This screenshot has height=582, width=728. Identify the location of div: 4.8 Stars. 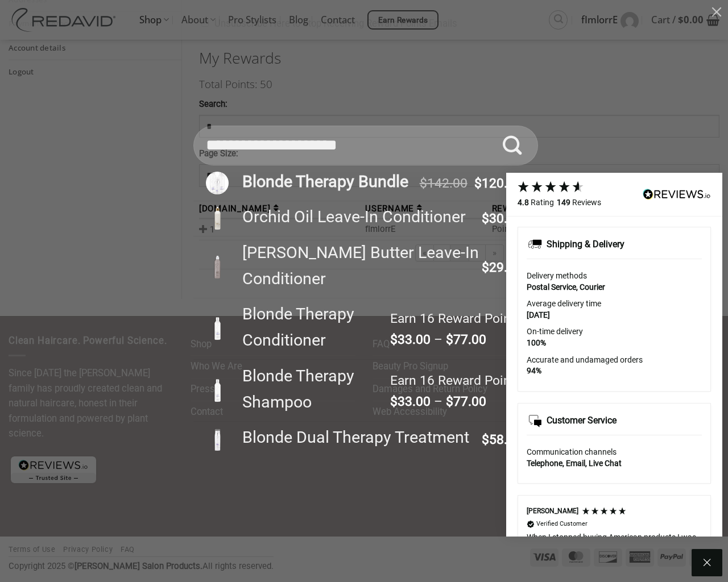
(550, 187).